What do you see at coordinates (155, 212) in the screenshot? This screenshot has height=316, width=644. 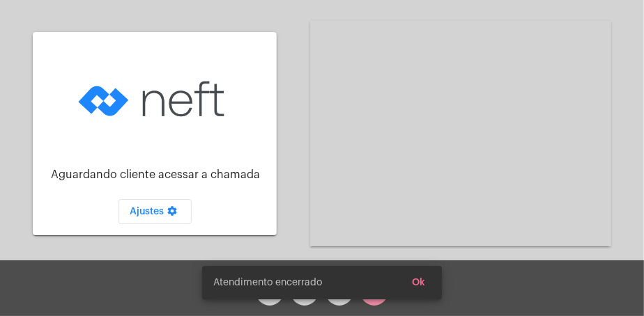 I see `button: Ajustes` at bounding box center [155, 212].